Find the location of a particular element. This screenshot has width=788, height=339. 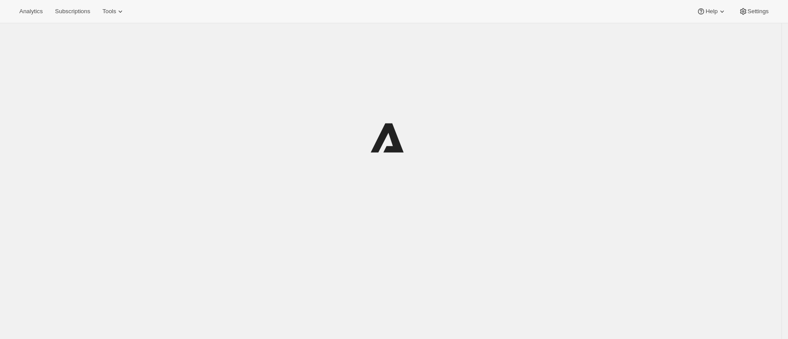

button: Tools is located at coordinates (113, 11).